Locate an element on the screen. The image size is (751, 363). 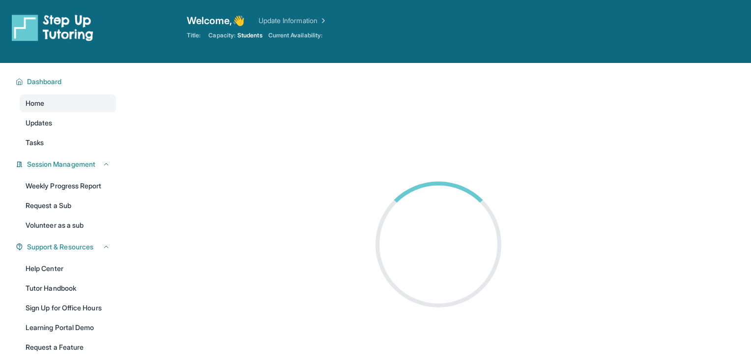
a: Updates is located at coordinates (68, 123).